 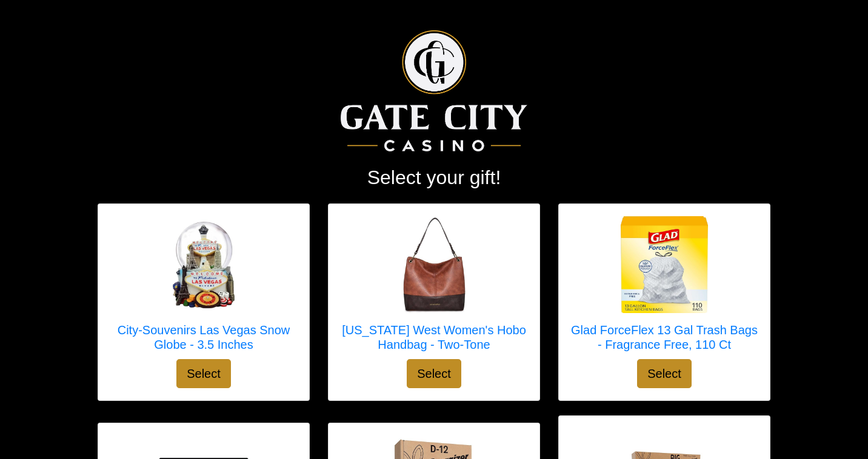 What do you see at coordinates (664, 288) in the screenshot?
I see `a: Glad ForceFlex 13 Gal Trash Bags - Fragrance Free, 110 Ct Glad ForceFlex 13 Gal Trash Bags - Frag...` at bounding box center [664, 288].